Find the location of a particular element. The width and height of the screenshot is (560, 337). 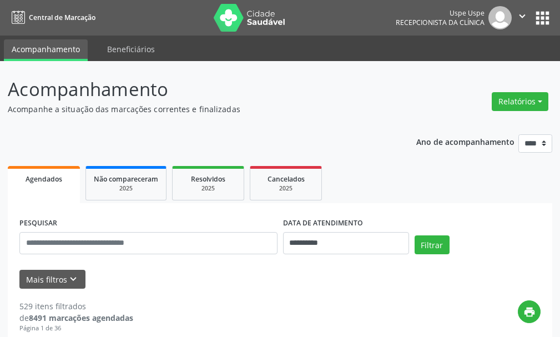

a: Central de Marcação is located at coordinates (52, 17).